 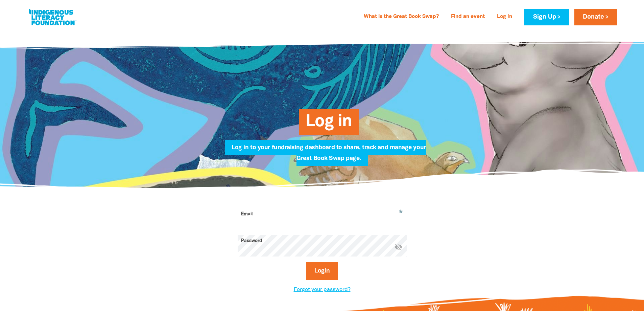 What do you see at coordinates (399, 248) in the screenshot?
I see `button: visibility_off` at bounding box center [399, 248].